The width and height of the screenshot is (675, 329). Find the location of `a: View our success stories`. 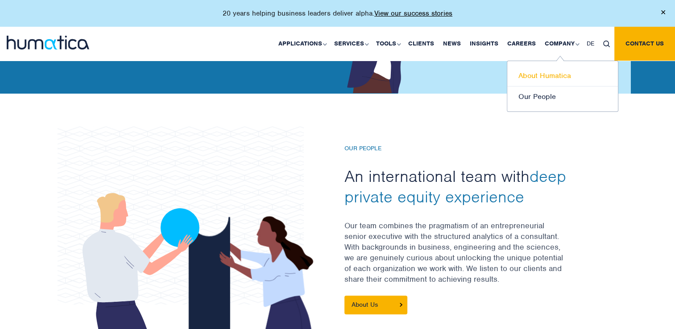

a: View our success stories is located at coordinates (413, 13).